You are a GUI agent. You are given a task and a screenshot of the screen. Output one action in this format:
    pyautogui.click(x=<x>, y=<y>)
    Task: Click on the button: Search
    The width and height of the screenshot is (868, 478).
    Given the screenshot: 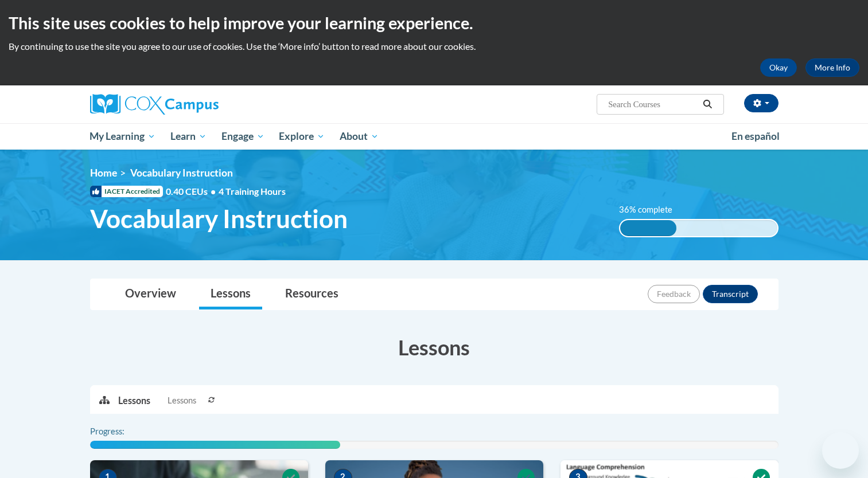 What is the action you would take?
    pyautogui.click(x=707, y=105)
    